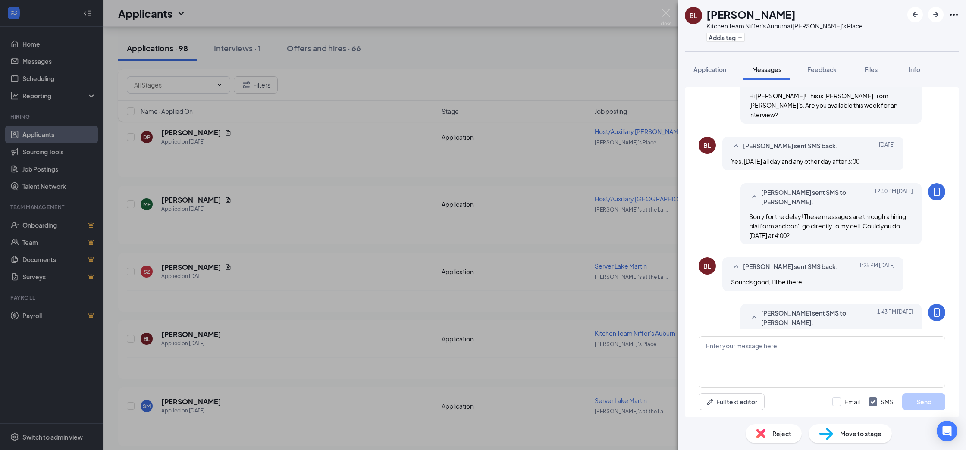 This screenshot has width=966, height=450. What do you see at coordinates (915, 15) in the screenshot?
I see `button: ArrowLeftNew` at bounding box center [915, 15].